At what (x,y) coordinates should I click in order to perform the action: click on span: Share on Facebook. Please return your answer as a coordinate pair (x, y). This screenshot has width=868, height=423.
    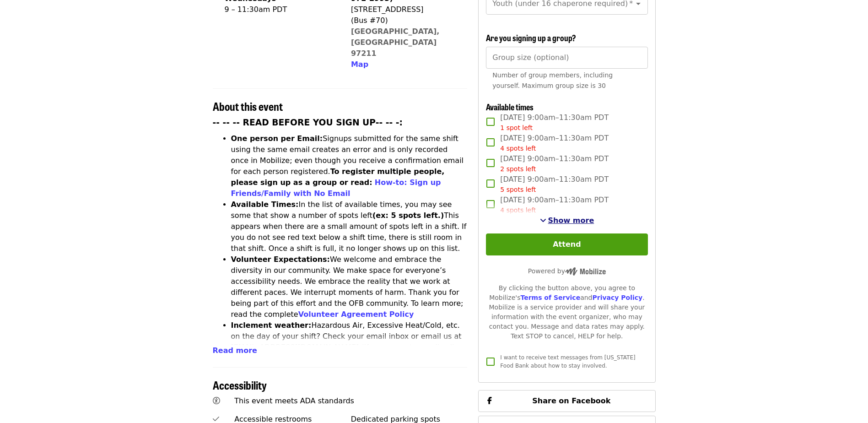
    Looking at the image, I should click on (571, 400).